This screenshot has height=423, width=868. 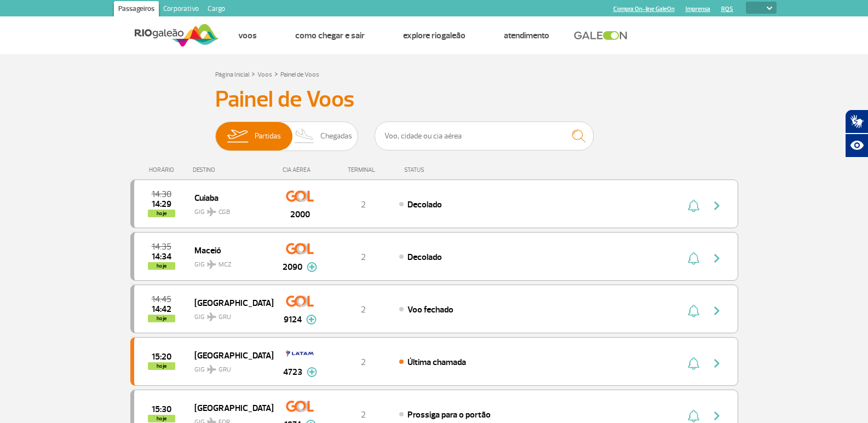 I want to click on a: Página Inicial, so click(x=232, y=75).